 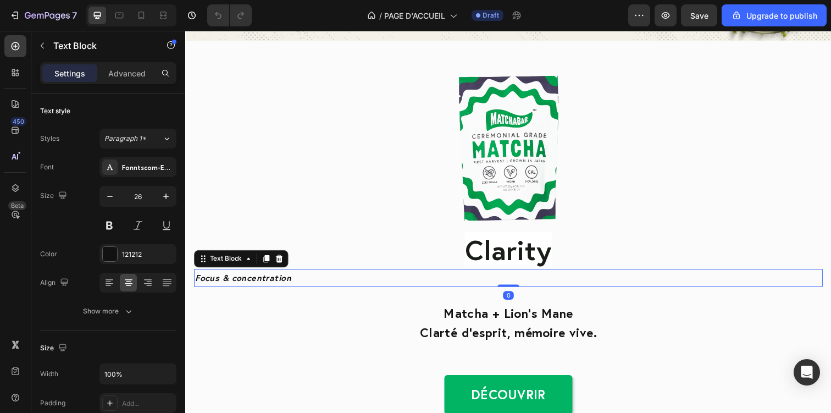 I want to click on div: Font, so click(x=47, y=167).